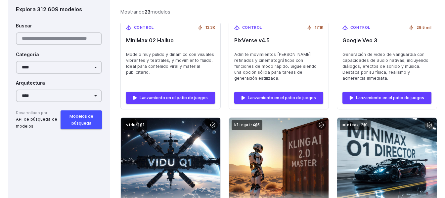 The width and height of the screenshot is (445, 198). Describe the element at coordinates (59, 39) in the screenshot. I see `input: Buscar` at that location.